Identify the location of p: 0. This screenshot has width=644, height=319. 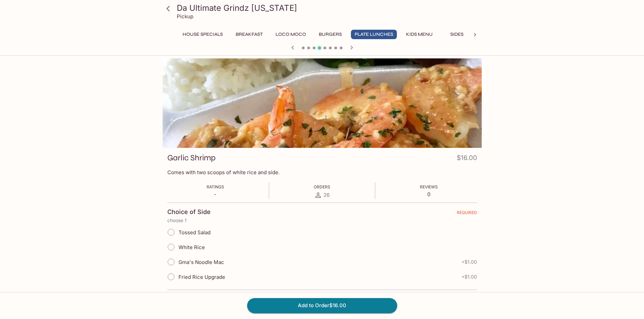
(429, 194).